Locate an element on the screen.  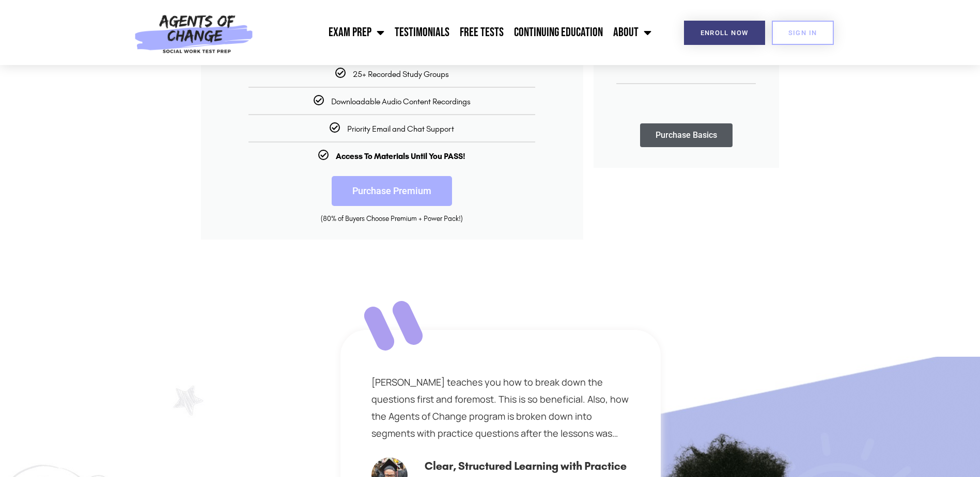
div: (80% of Buyers Choose Premium + Power Pack!) is located at coordinates (392, 219).